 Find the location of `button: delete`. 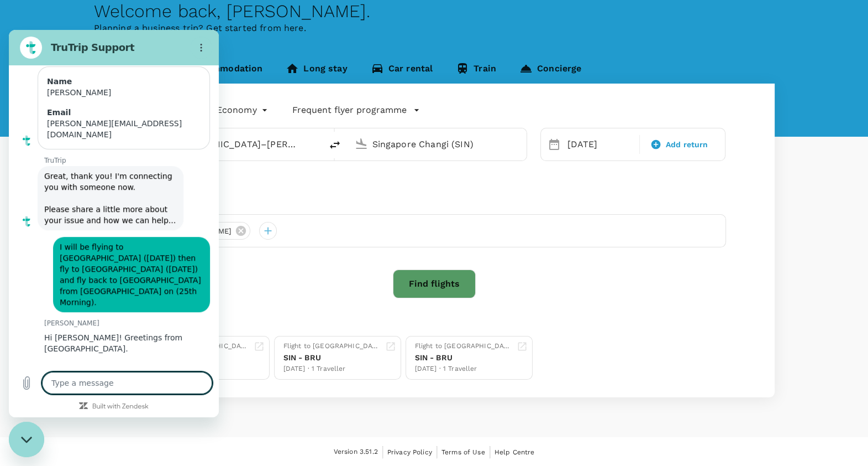

button: delete is located at coordinates (335, 145).